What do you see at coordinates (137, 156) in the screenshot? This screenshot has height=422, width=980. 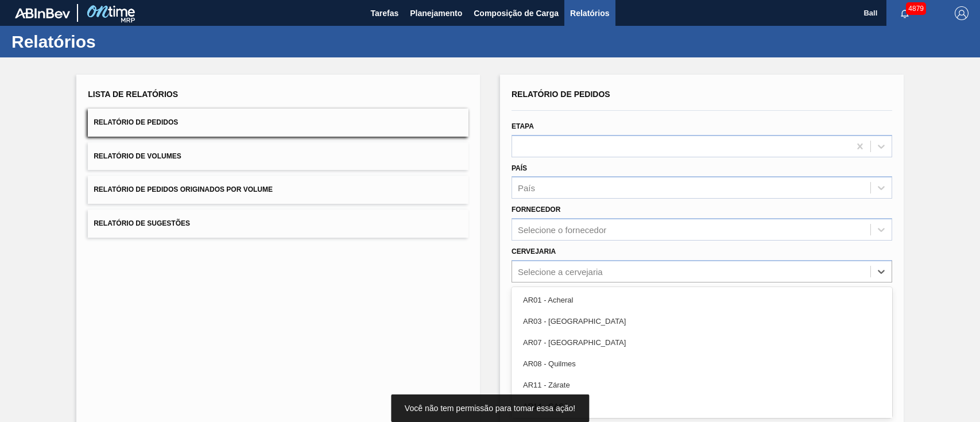 I see `span: Relatório de Volumes` at bounding box center [137, 156].